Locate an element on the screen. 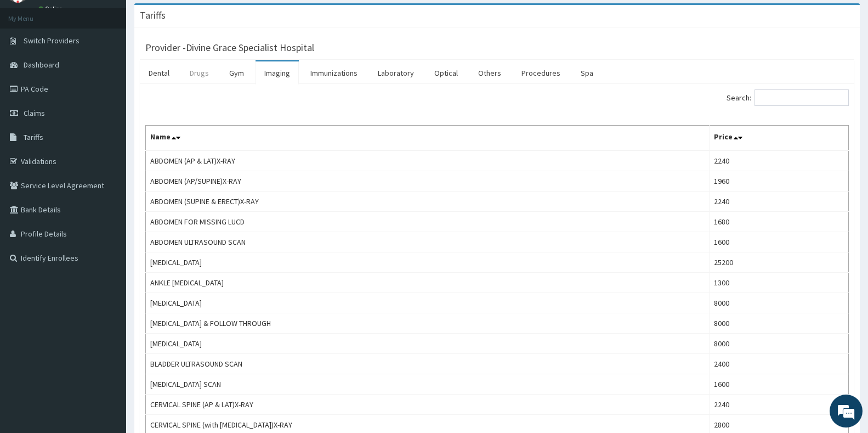 The height and width of the screenshot is (433, 868). a: Drugs is located at coordinates (200, 73).